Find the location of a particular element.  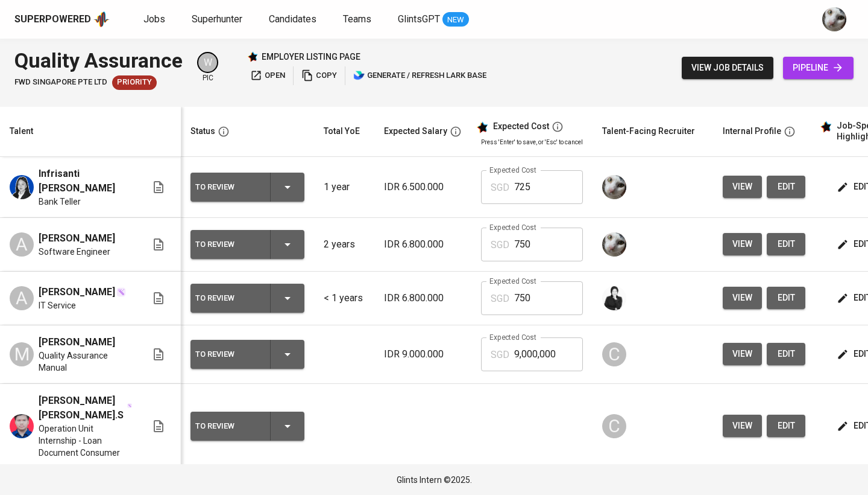

span: Priority is located at coordinates (135, 82).